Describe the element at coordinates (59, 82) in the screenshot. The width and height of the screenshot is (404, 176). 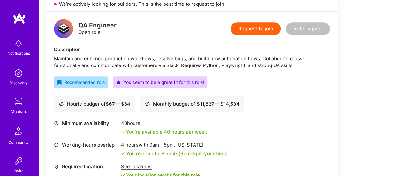
I see `i: icon RecommendedBadge` at that location.